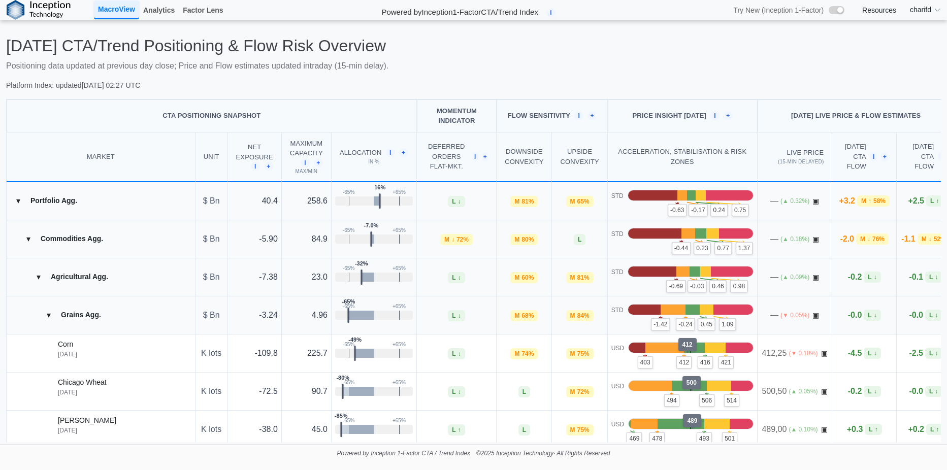 The image size is (947, 470). Describe the element at coordinates (803, 430) in the screenshot. I see `p: (▲ 0.10%)` at that location.